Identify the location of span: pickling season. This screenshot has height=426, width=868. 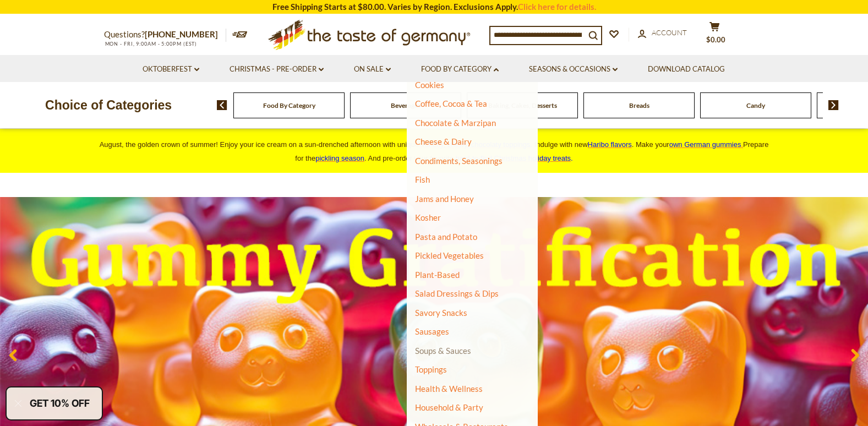
(340, 158).